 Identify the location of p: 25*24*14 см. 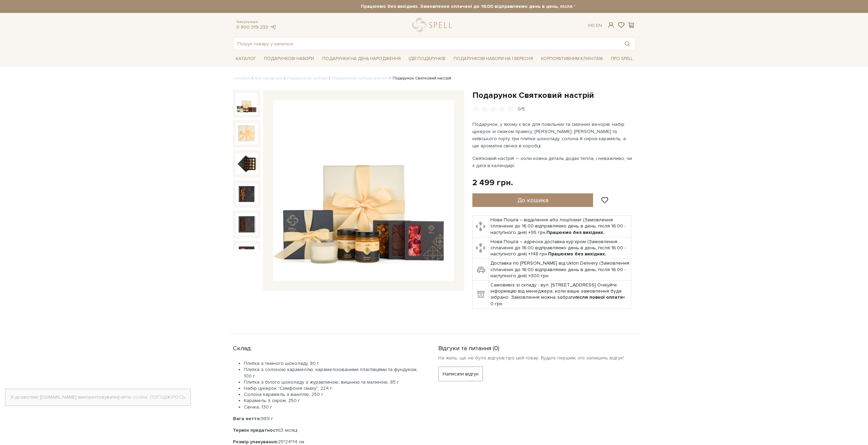
(327, 442).